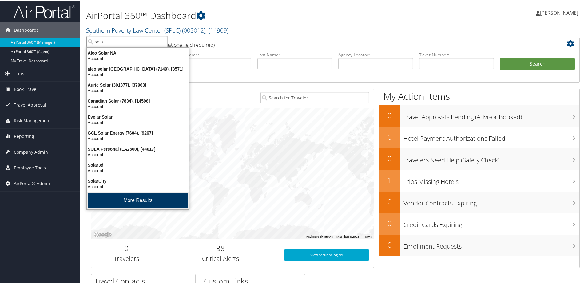 The width and height of the screenshot is (588, 283). What do you see at coordinates (217, 30) in the screenshot?
I see `span: , [ 14909 ]` at bounding box center [217, 30].